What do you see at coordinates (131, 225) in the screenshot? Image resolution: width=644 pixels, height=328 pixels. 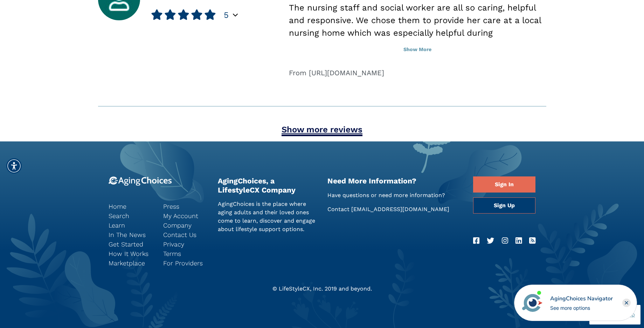 I see `a: Learn` at bounding box center [131, 225].